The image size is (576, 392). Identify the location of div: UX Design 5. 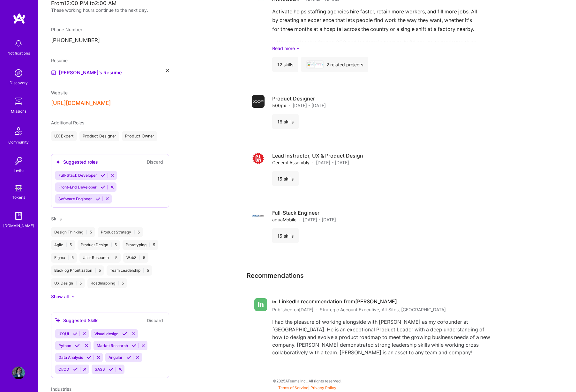
(68, 283).